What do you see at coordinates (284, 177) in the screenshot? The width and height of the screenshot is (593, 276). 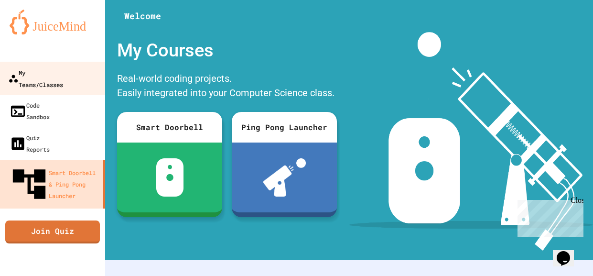 I see `img: ppl-with-ball.png` at bounding box center [284, 177].